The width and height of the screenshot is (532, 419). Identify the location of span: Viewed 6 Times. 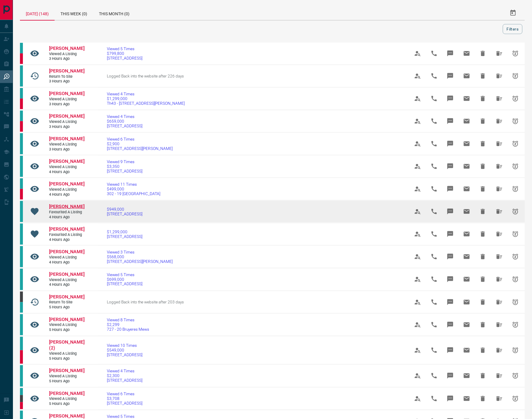
(125, 394).